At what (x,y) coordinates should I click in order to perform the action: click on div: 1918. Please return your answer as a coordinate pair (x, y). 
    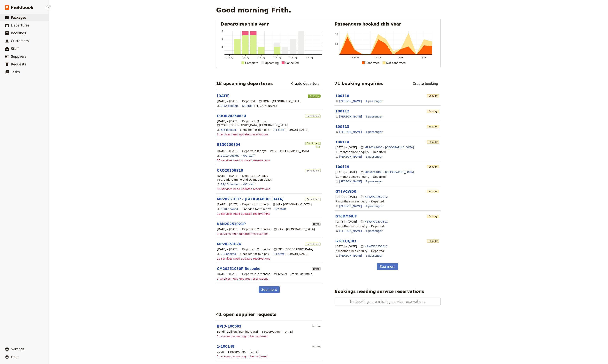
    Looking at the image, I should click on (220, 352).